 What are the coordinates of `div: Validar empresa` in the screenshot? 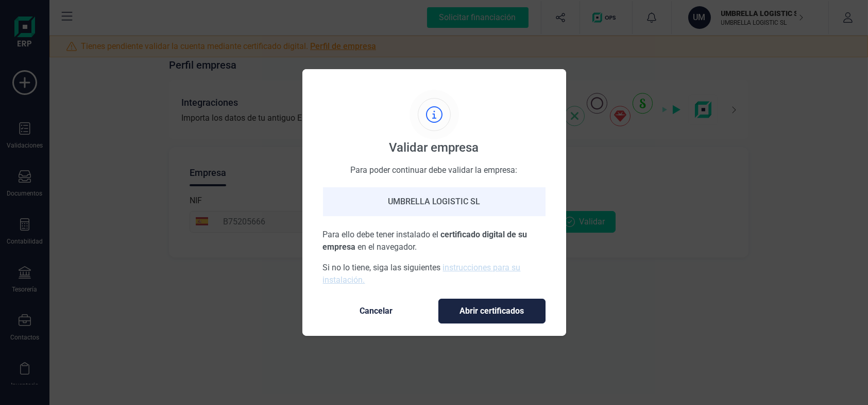 It's located at (434, 148).